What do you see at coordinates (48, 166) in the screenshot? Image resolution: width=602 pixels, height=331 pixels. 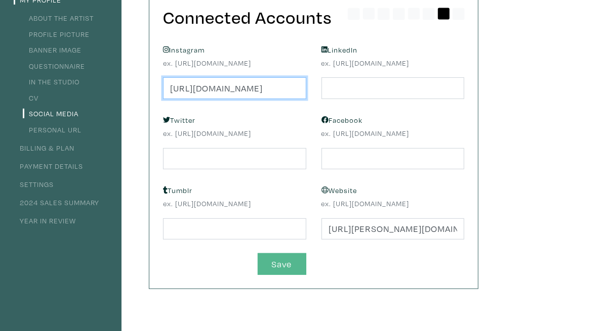 I see `a: Payment Details` at bounding box center [48, 166].